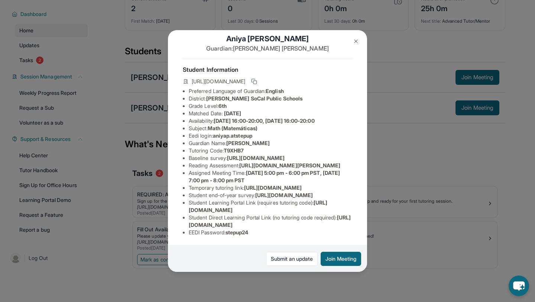 The image size is (535, 302). Describe the element at coordinates (270, 98) in the screenshot. I see `li: District:` at that location.